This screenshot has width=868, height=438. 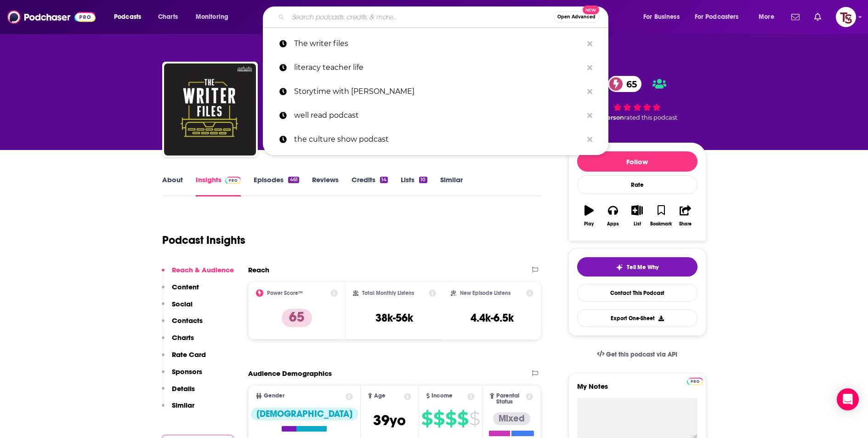 What do you see at coordinates (204, 240) in the screenshot?
I see `h1: Podcast Insights` at bounding box center [204, 240].